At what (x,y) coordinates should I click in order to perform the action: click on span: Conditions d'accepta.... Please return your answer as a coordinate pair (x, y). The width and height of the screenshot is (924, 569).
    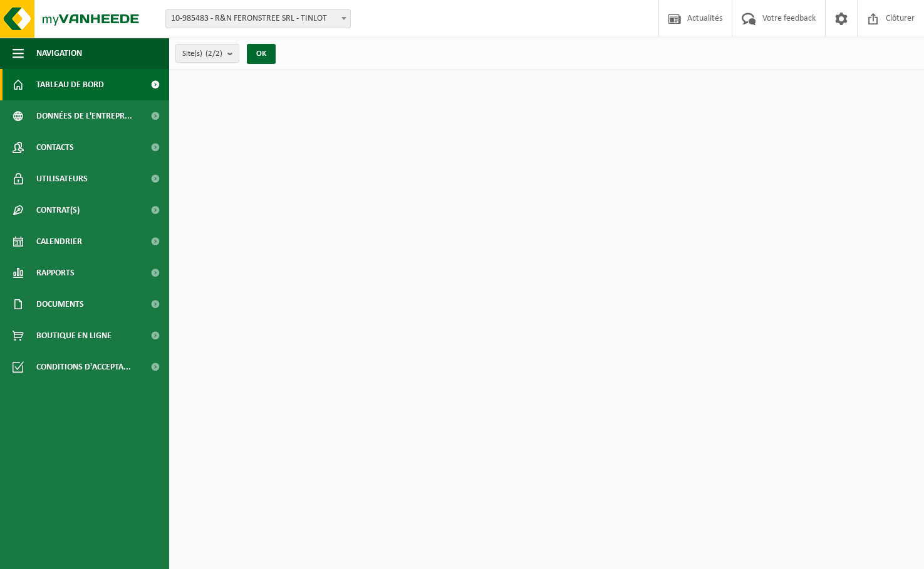
    Looking at the image, I should click on (83, 367).